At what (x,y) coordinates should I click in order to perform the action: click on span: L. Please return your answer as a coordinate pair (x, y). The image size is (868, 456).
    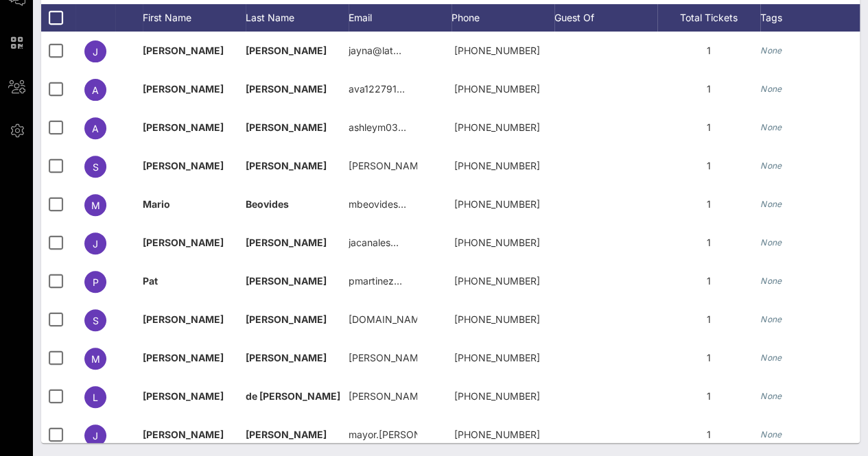
    Looking at the image, I should click on (95, 397).